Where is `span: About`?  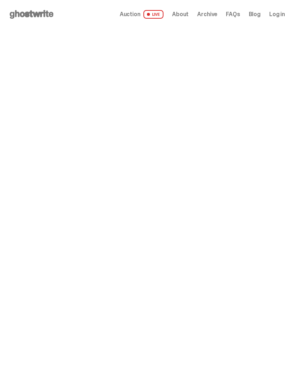
span: About is located at coordinates (180, 14).